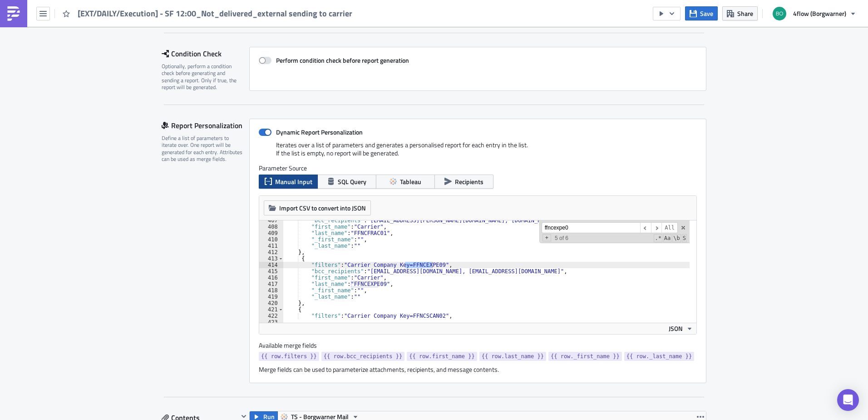 This screenshot has height=420, width=868. What do you see at coordinates (363, 356) in the screenshot?
I see `a: {{ row.bcc_recipients }}` at bounding box center [363, 356].